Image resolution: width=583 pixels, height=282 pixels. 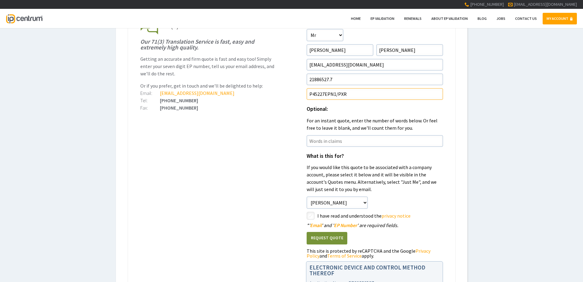 What do you see at coordinates (449, 19) in the screenshot?
I see `a: About EP Validation` at bounding box center [449, 19].